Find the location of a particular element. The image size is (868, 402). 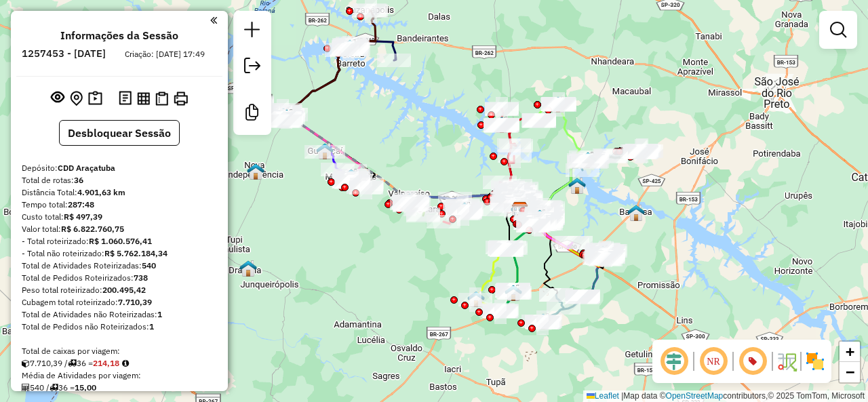

strong: R$ 6.822.760,75 is located at coordinates (92, 228).